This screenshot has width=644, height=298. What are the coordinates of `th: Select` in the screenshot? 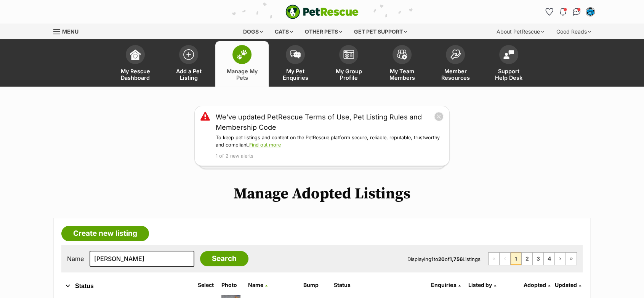 It's located at (206, 285).